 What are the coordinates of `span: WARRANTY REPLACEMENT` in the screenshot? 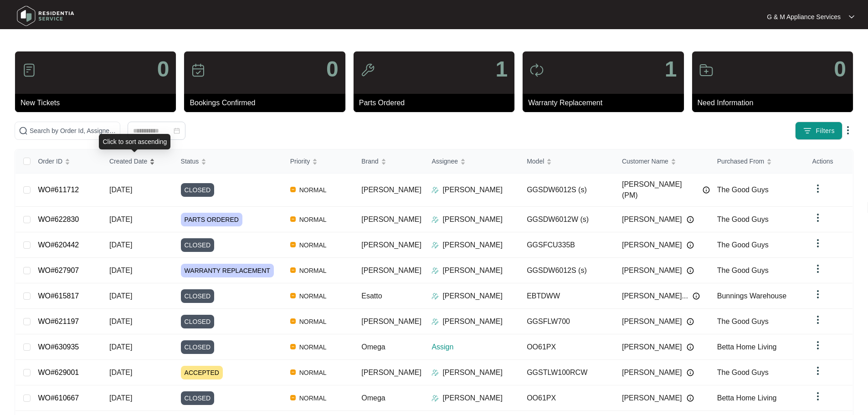 It's located at (227, 271).